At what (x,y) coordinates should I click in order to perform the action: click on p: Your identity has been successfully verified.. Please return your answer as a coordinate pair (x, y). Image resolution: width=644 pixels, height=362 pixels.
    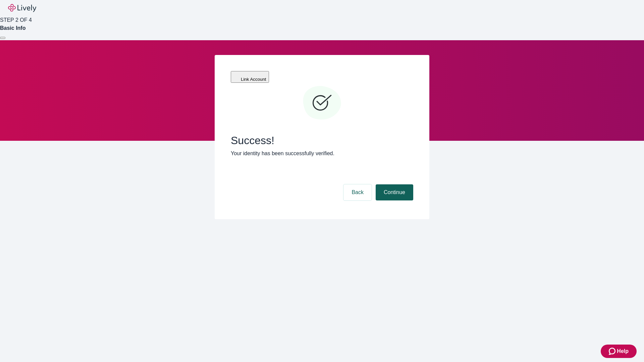
    Looking at the image, I should click on (322, 153).